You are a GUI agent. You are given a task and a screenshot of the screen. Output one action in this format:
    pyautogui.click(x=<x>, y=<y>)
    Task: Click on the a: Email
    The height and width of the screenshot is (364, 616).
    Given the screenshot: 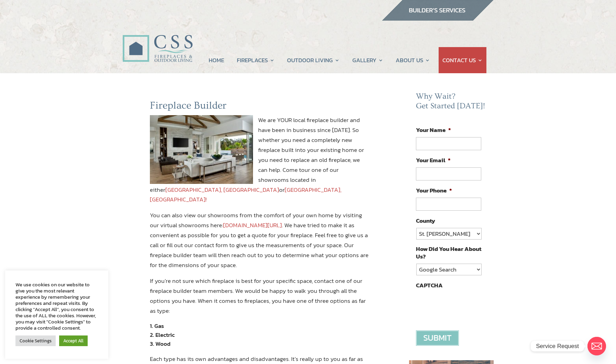 What is the action you would take?
    pyautogui.click(x=597, y=346)
    